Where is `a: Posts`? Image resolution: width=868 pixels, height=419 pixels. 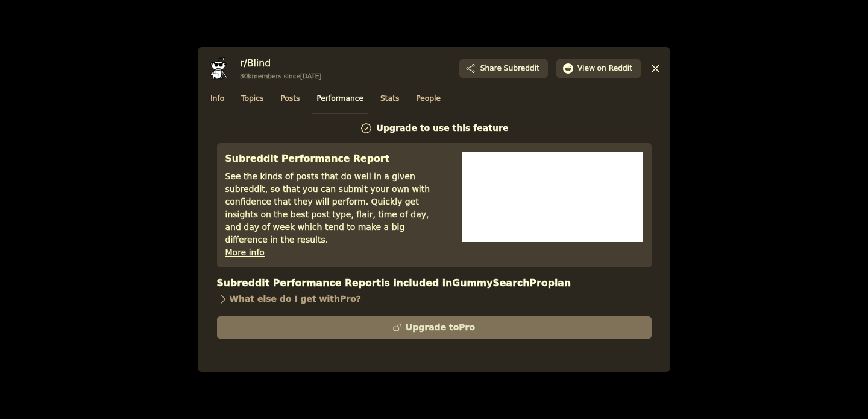
a: Posts is located at coordinates (290, 101).